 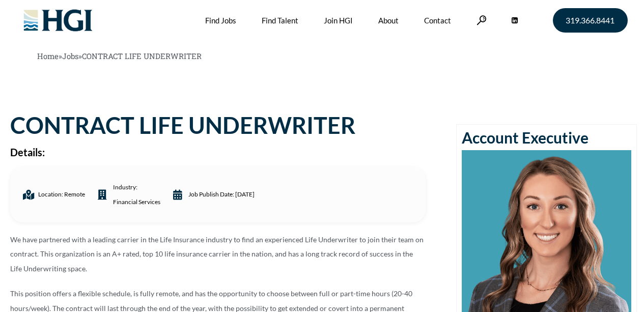 What do you see at coordinates (482, 20) in the screenshot?
I see `a: Search` at bounding box center [482, 20].